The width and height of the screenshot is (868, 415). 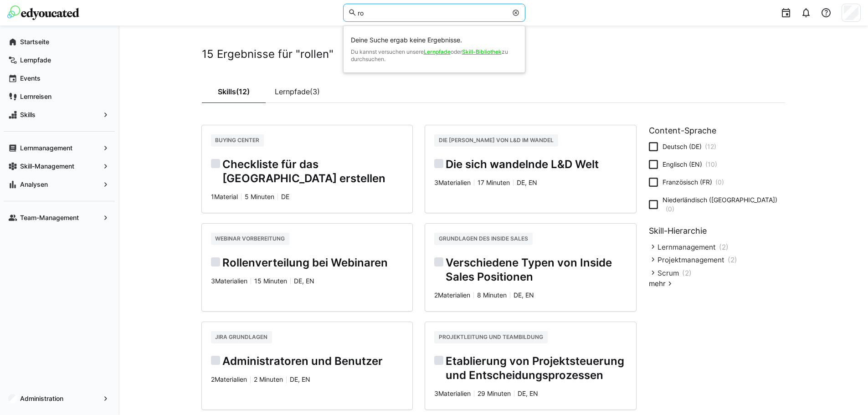 I want to click on span: Französisch (FR), so click(x=693, y=182).